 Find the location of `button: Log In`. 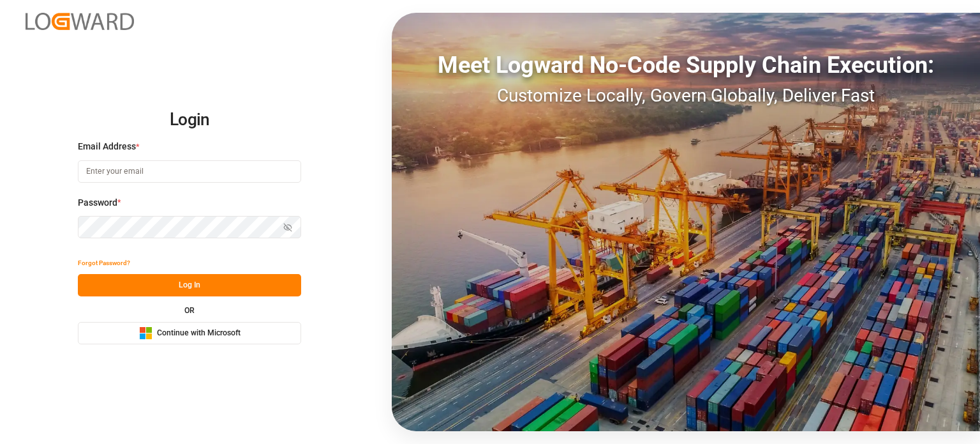

button: Log In is located at coordinates (190, 284).